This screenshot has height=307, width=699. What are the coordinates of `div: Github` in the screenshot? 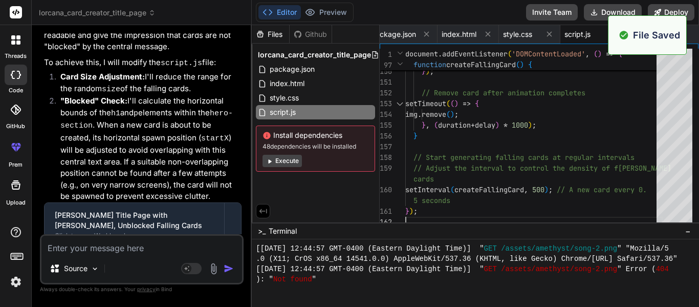 It's located at (311, 34).